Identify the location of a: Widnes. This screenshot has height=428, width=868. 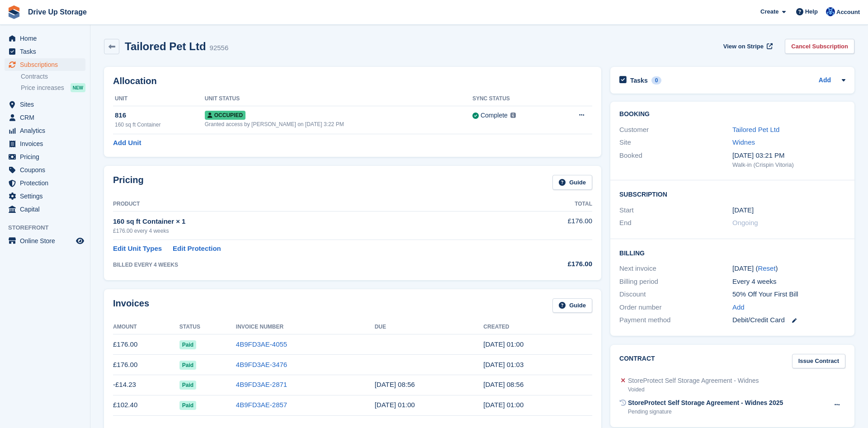
(744, 142).